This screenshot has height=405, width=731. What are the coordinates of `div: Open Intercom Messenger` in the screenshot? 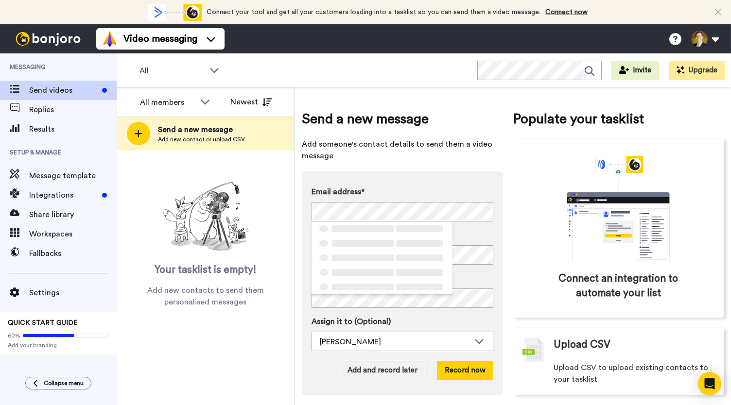 It's located at (710, 384).